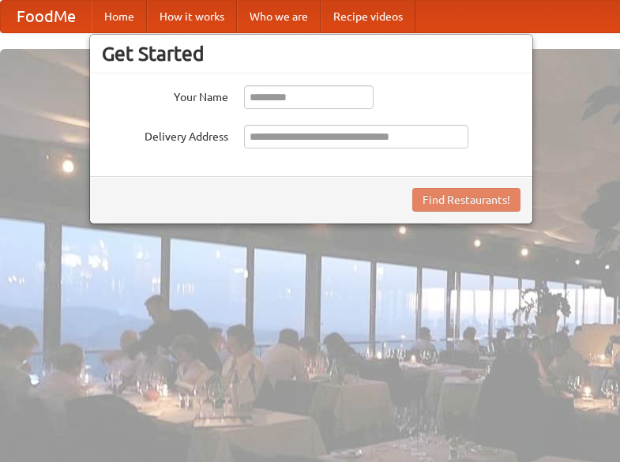  I want to click on a: How it works, so click(192, 17).